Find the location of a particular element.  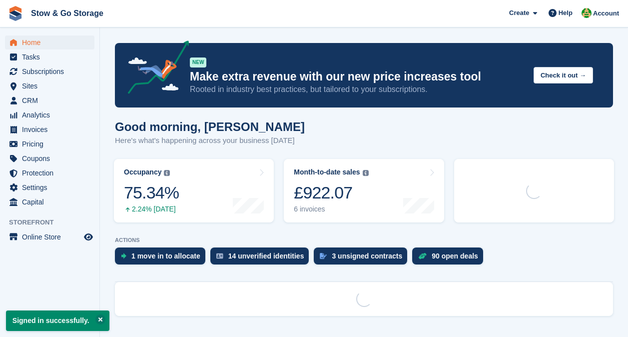

span: Home is located at coordinates (52, 42).